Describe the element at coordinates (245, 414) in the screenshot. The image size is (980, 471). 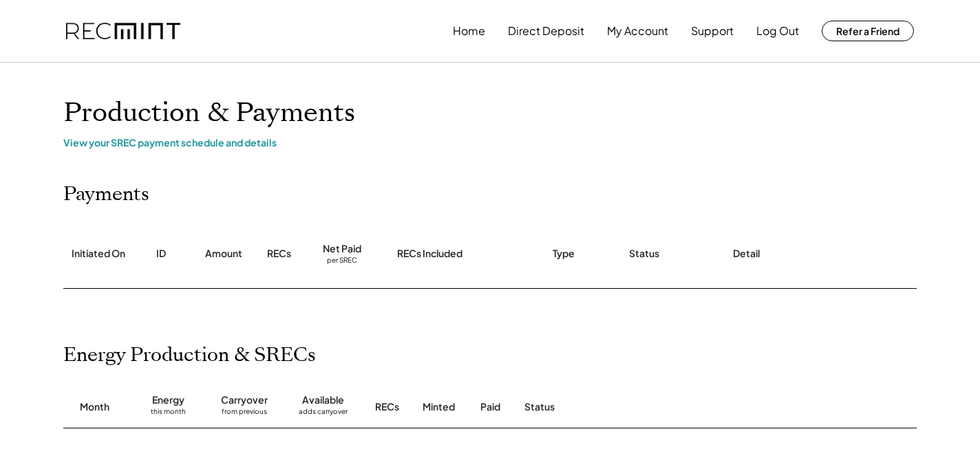
I see `div: from previous` at that location.